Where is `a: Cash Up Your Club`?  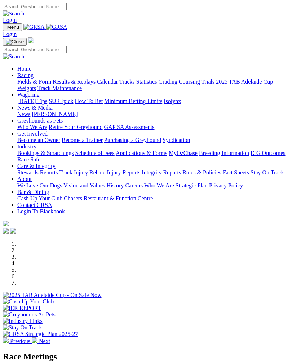 a: Cash Up Your Club is located at coordinates (40, 198).